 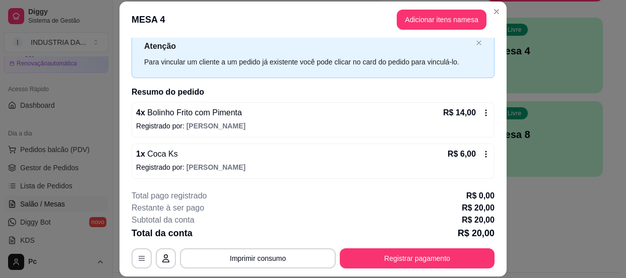 What do you see at coordinates (479, 43) in the screenshot?
I see `button: close` at bounding box center [479, 43].